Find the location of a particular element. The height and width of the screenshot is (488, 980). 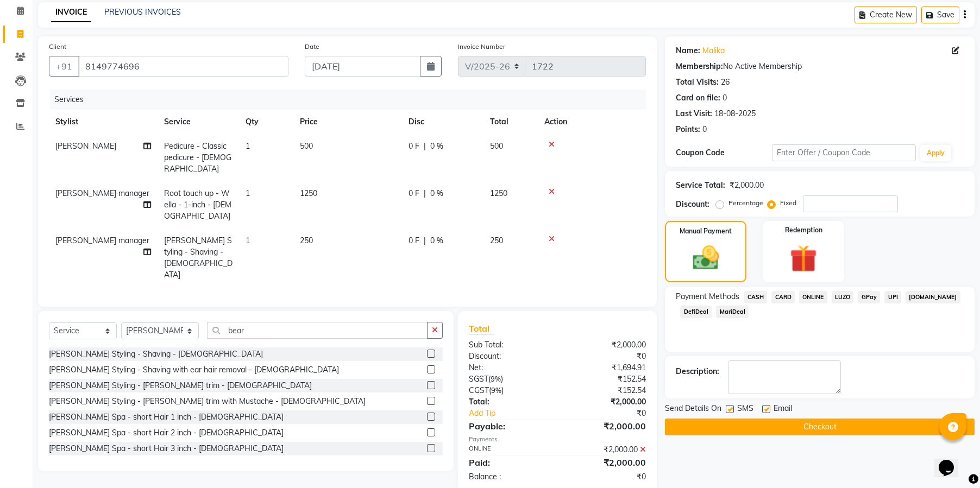

a: Add Tip is located at coordinates (517, 413).